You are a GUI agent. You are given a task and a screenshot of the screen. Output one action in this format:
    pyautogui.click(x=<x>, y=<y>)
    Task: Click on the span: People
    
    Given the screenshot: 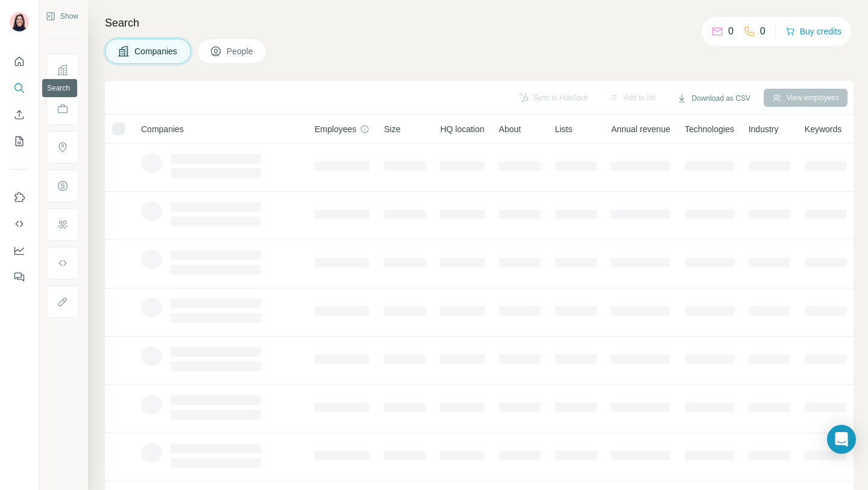 What is the action you would take?
    pyautogui.click(x=241, y=51)
    